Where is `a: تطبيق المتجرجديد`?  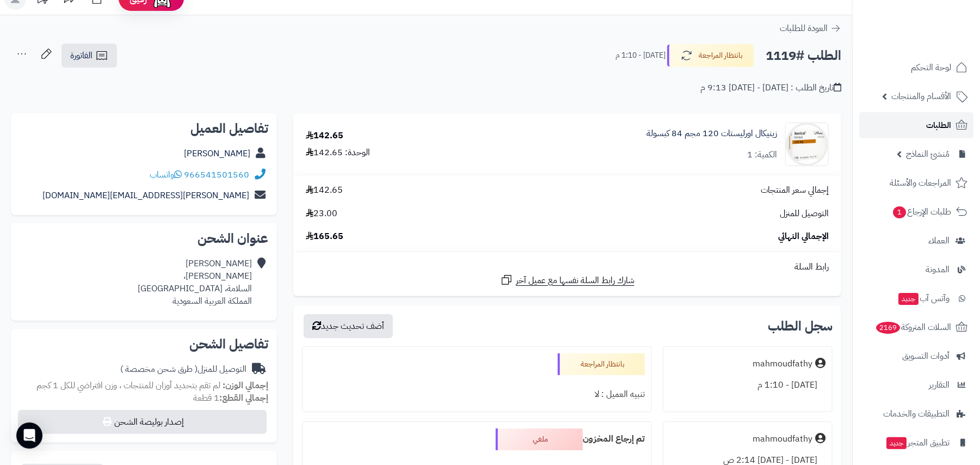
a: تطبيق المتجرجديد is located at coordinates (917, 443).